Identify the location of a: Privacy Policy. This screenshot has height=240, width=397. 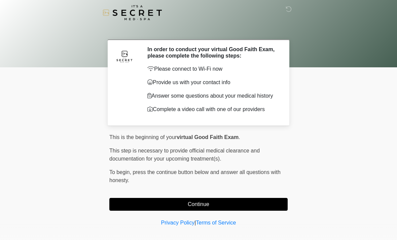
(178, 223).